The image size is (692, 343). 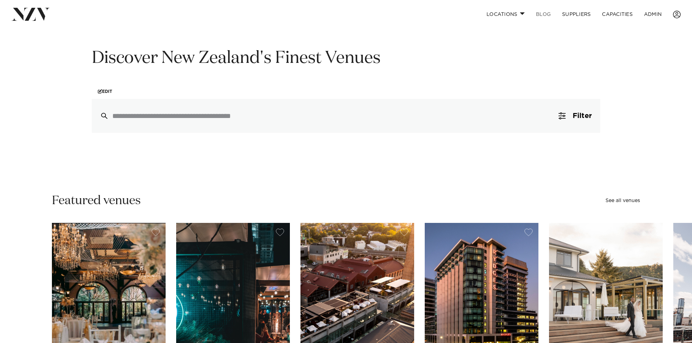 I want to click on a: BLOG, so click(x=543, y=14).